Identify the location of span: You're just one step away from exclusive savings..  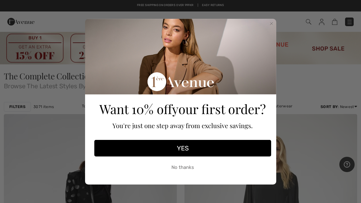
(182, 125).